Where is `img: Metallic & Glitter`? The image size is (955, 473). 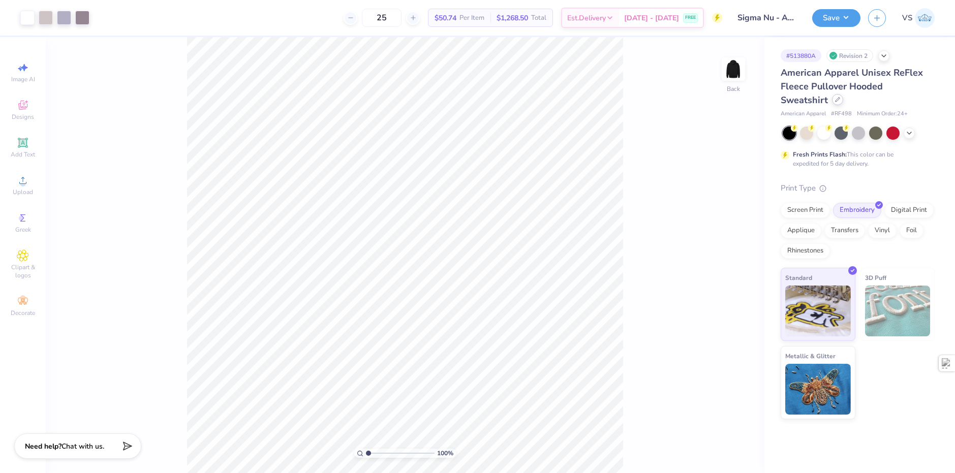
img: Metallic & Glitter is located at coordinates (818, 389).